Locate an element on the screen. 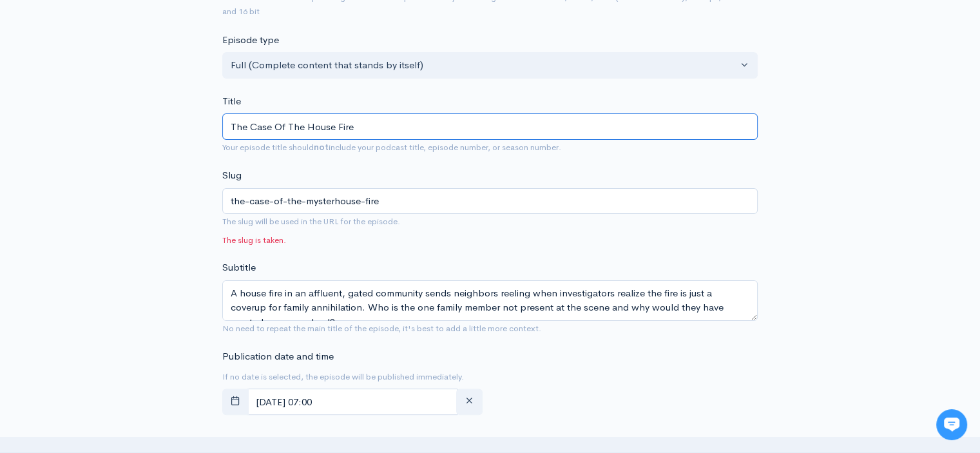 The image size is (980, 453). label: Episode type is located at coordinates (251, 40).